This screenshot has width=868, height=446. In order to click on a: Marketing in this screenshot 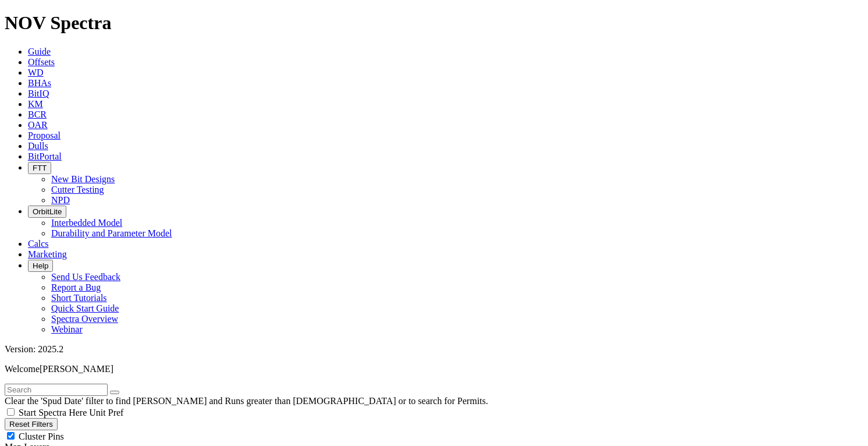, I will do `click(47, 254)`.